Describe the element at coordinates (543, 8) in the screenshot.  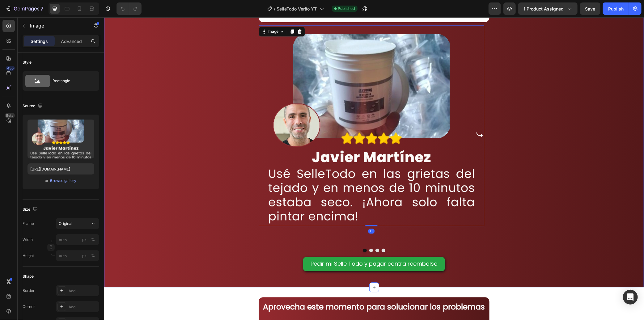
I see `span: 1 product assigned` at that location.